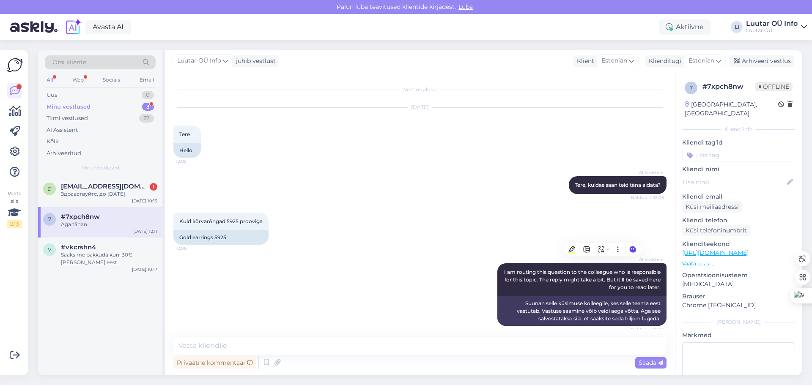 The height and width of the screenshot is (385, 812). I want to click on span: Saada, so click(651, 363).